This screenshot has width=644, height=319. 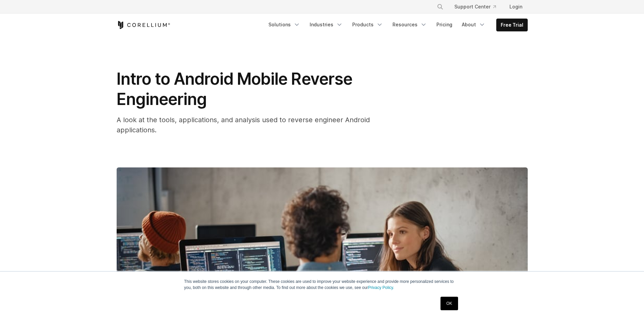 I want to click on a: Solutions, so click(x=284, y=25).